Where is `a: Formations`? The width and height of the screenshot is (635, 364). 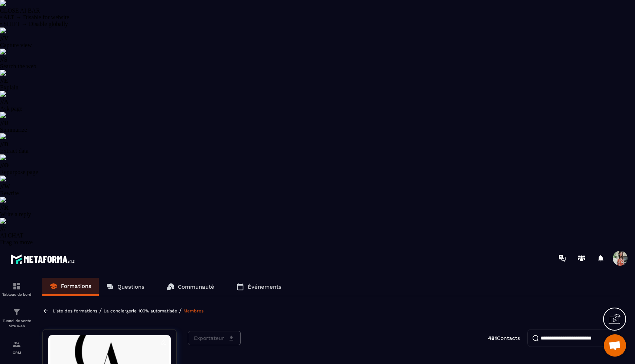
a: Formations is located at coordinates (71, 287).